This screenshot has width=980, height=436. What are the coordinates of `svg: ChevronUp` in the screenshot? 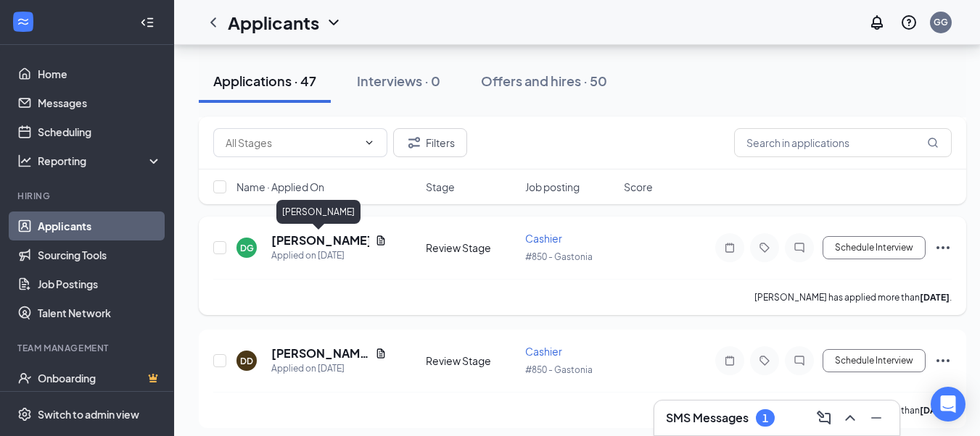 It's located at (850, 418).